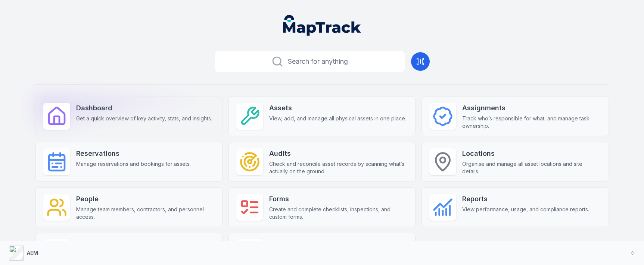 This screenshot has width=644, height=265. Describe the element at coordinates (515, 116) in the screenshot. I see `a: AssignmentsTrack who’s responsible for what, and manage task ownership.` at that location.